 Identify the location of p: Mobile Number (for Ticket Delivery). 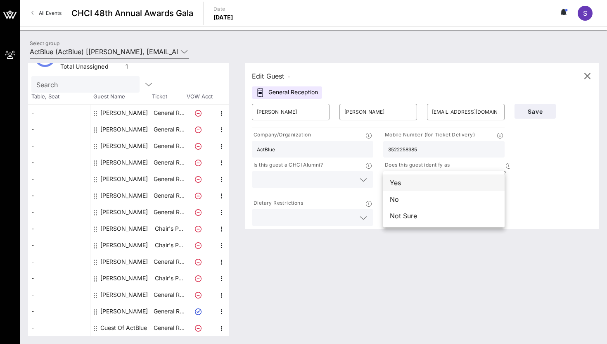
(429, 135).